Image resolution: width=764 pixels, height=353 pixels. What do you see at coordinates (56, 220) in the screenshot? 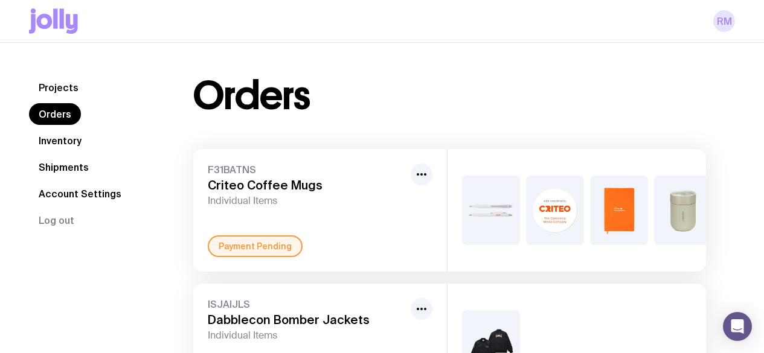
I see `button: Log out` at bounding box center [56, 220].